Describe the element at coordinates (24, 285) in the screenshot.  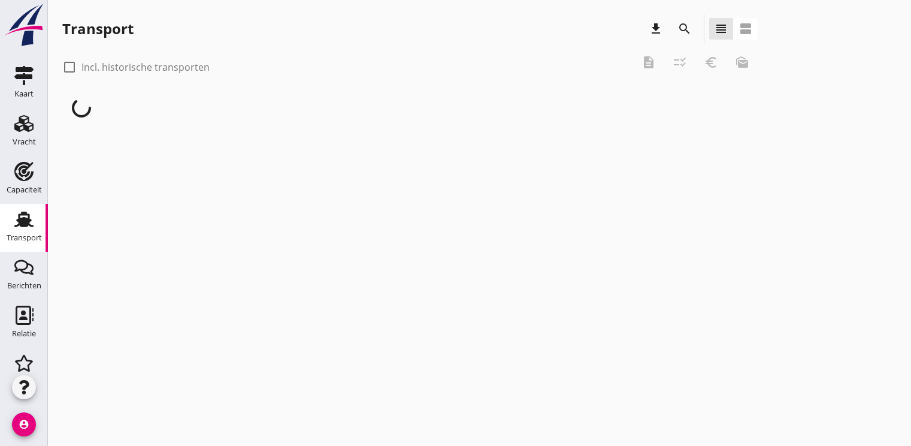
I see `div: Berichten` at that location.